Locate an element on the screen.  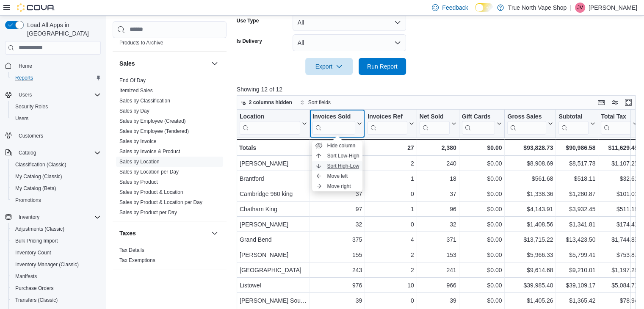
a: Classification (Classic) is located at coordinates (41, 165).